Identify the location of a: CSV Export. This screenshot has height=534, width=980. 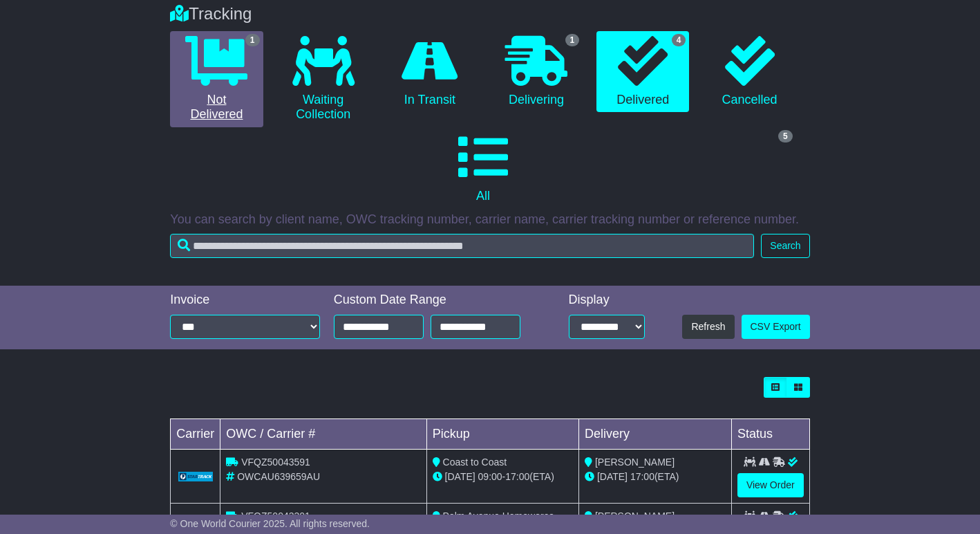
(776, 326).